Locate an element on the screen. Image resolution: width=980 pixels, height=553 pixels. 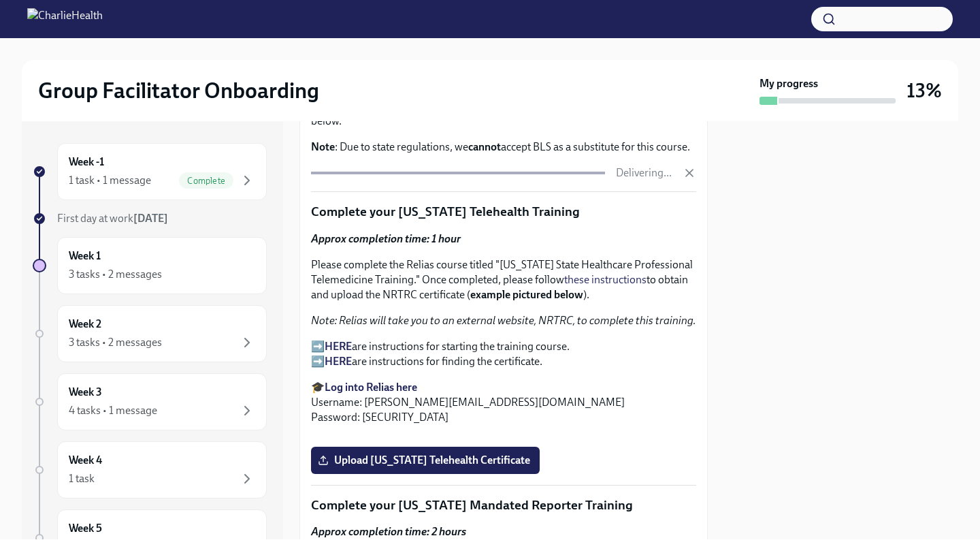
span: Complete is located at coordinates (206, 180).